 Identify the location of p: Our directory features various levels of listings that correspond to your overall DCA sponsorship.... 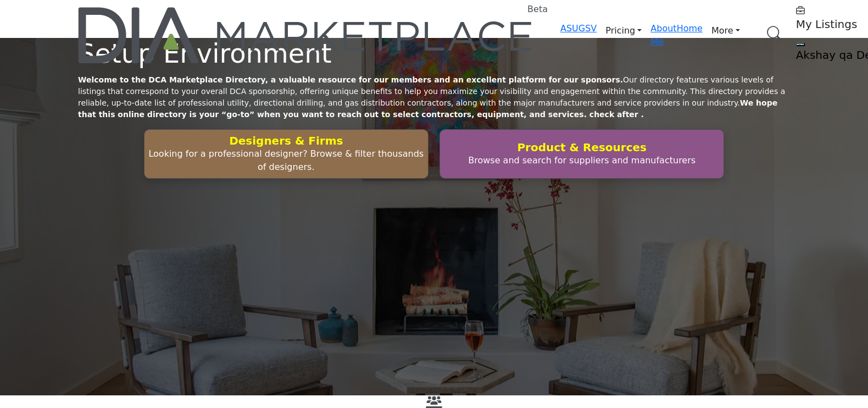
(434, 97).